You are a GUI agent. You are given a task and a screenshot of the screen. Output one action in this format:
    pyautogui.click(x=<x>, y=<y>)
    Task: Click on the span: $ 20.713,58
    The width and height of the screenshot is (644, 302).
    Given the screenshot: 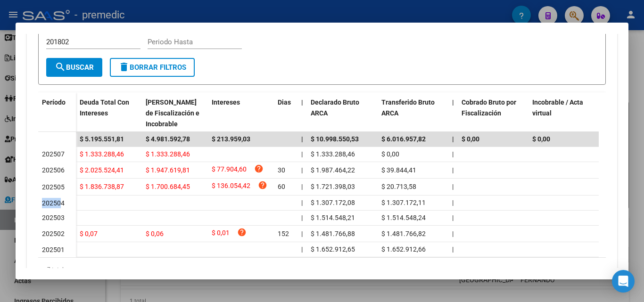 What is the action you would take?
    pyautogui.click(x=399, y=187)
    